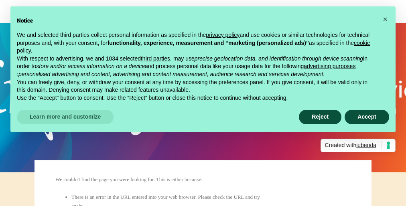 The image size is (406, 206). Describe the element at coordinates (155, 59) in the screenshot. I see `button: third parties` at that location.